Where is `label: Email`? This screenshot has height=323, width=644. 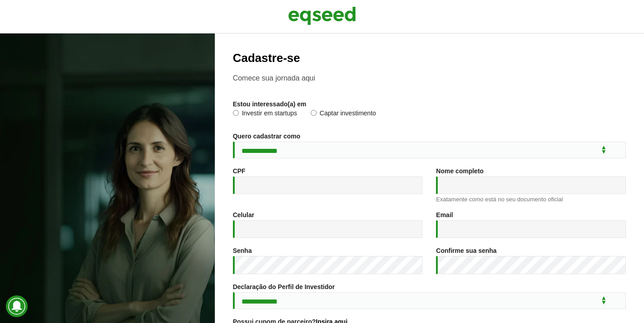
label: Email is located at coordinates (444, 215).